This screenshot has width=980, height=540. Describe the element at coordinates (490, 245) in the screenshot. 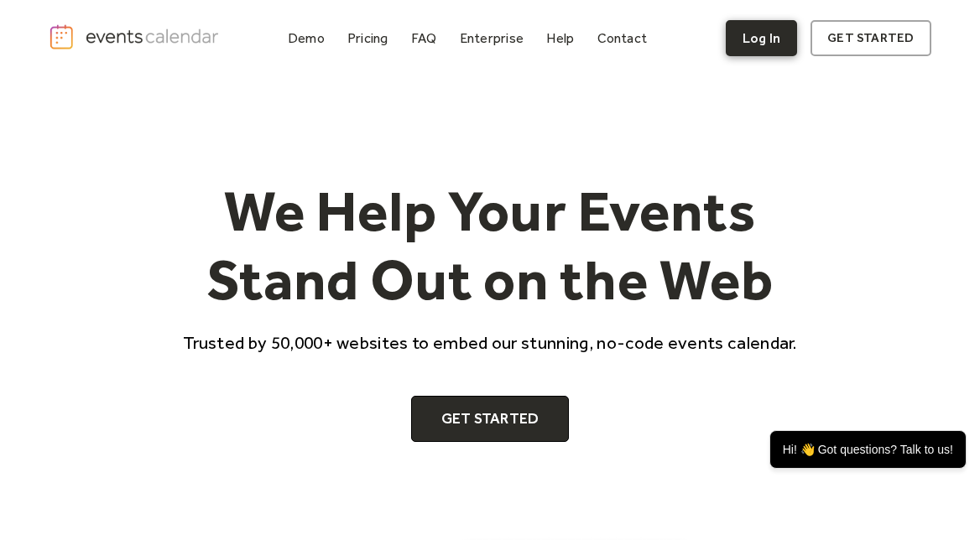

I see `h1: We Help Your Events Stand Out on the Web` at that location.